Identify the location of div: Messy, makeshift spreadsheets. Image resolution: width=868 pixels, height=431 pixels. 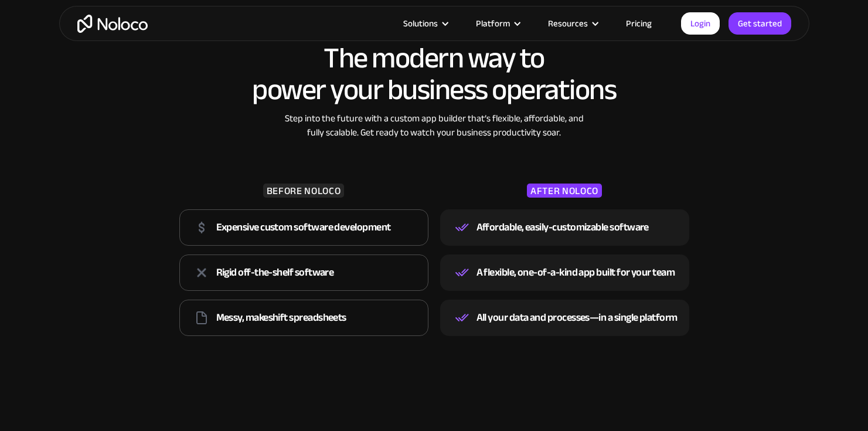
(282, 317).